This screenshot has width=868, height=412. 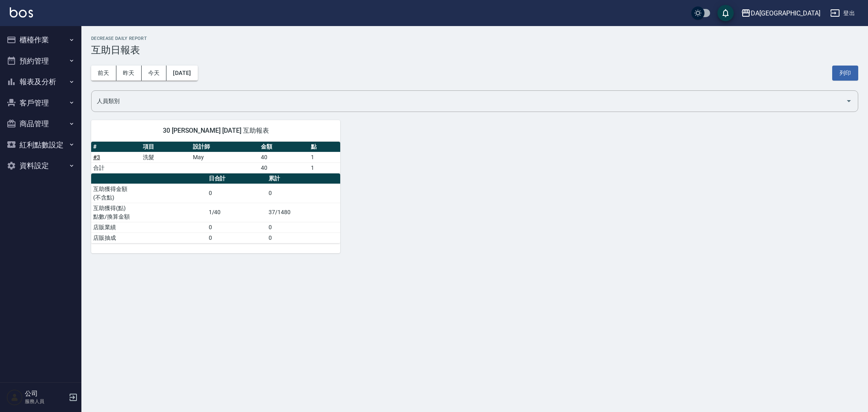 What do you see at coordinates (41, 103) in the screenshot?
I see `button: 客戶管理` at bounding box center [41, 103].